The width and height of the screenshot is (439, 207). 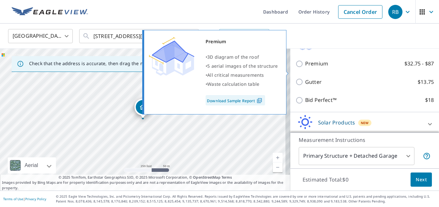 I want to click on button: Next, so click(x=421, y=180).